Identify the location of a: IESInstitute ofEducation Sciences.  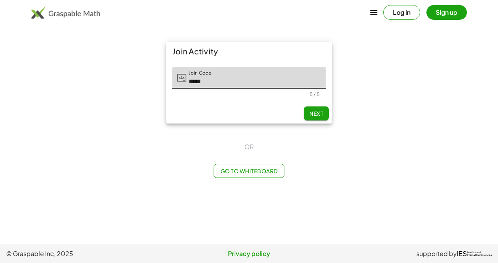
(474, 254).